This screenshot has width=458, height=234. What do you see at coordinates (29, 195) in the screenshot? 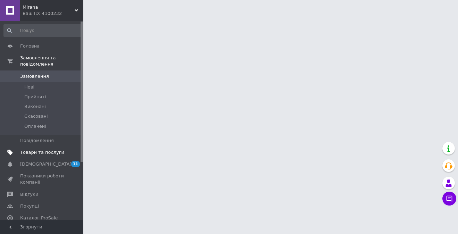
I see `span: Відгуки` at bounding box center [29, 195].